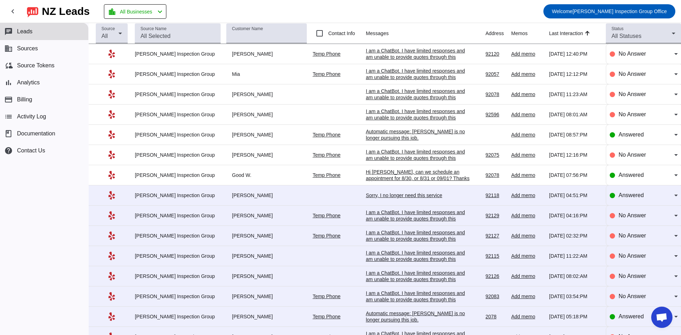 This screenshot has height=335, width=681. What do you see at coordinates (425, 33) in the screenshot?
I see `th: Messages` at bounding box center [425, 33].